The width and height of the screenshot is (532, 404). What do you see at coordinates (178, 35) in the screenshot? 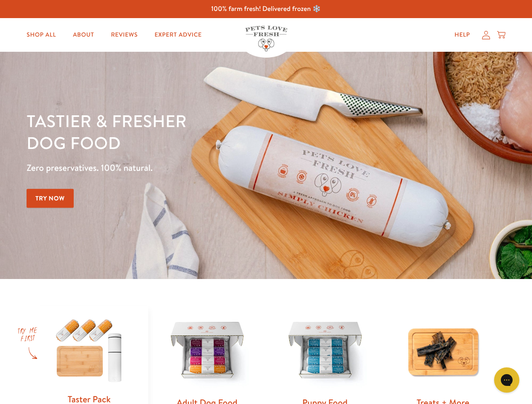
I see `a: Expert Advice` at bounding box center [178, 35].